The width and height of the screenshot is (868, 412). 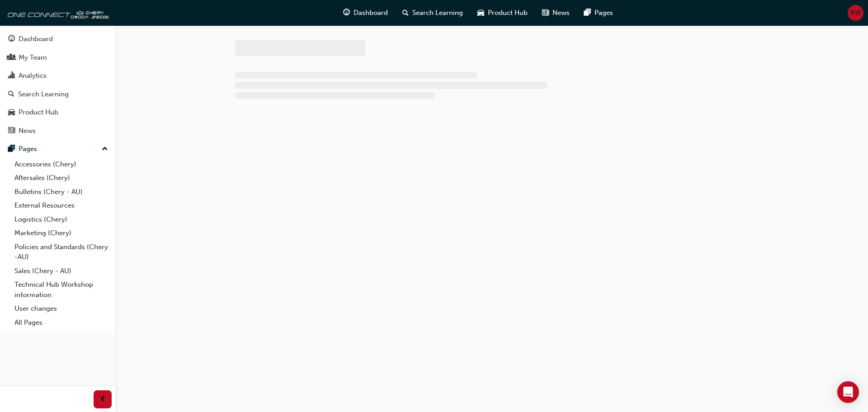 What do you see at coordinates (848, 392) in the screenshot?
I see `div: Open Intercom Messenger` at bounding box center [848, 392].